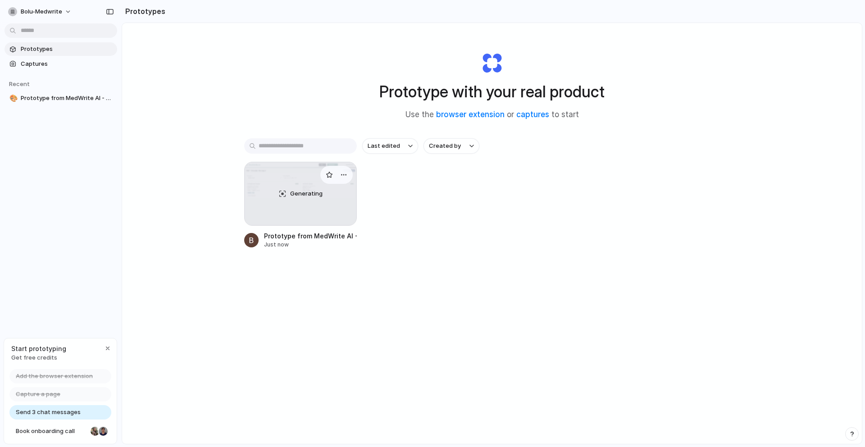 Image resolution: width=865 pixels, height=447 pixels. Describe the element at coordinates (143, 11) in the screenshot. I see `h2: Prototypes` at that location.